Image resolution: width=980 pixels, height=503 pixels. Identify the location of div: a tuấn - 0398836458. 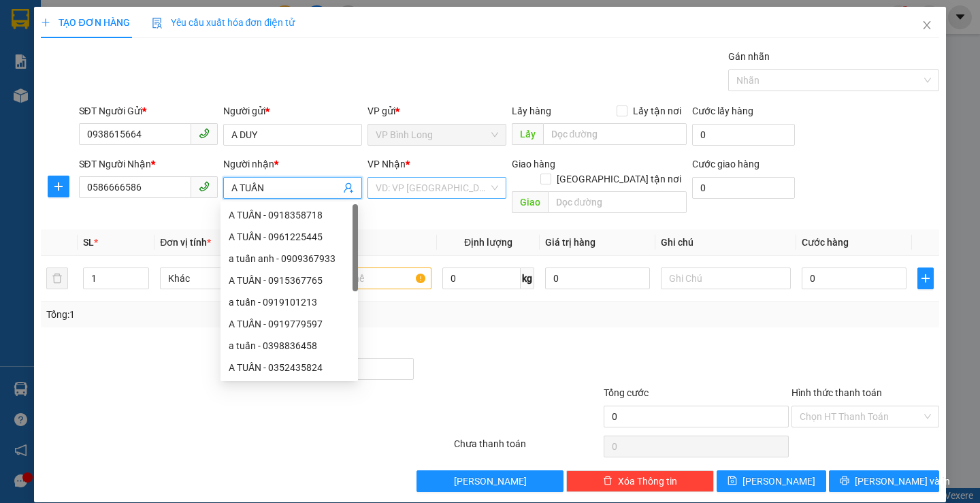
(289, 346).